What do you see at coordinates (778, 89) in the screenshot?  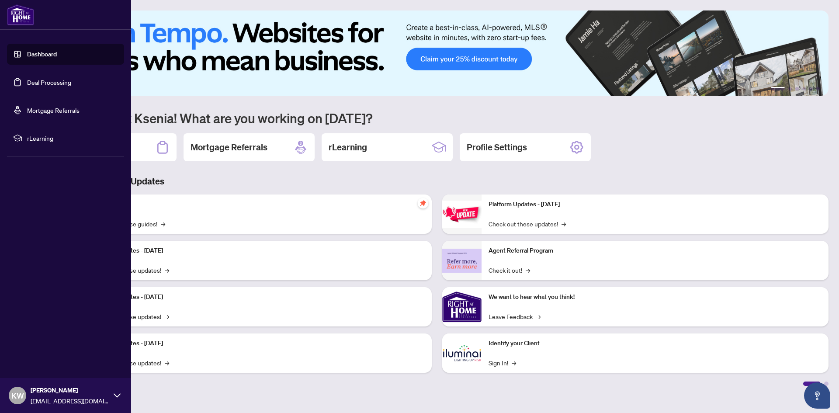 I see `button: 1` at bounding box center [778, 89].